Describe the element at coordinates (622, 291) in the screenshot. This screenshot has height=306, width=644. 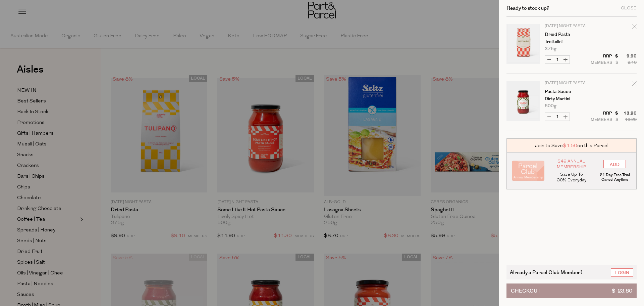
I see `span: $ 23.80` at that location.